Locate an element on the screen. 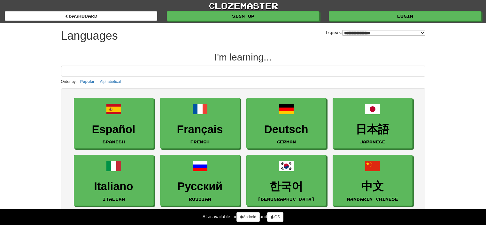 The height and width of the screenshot is (225, 486). a: iOS is located at coordinates (275, 217).